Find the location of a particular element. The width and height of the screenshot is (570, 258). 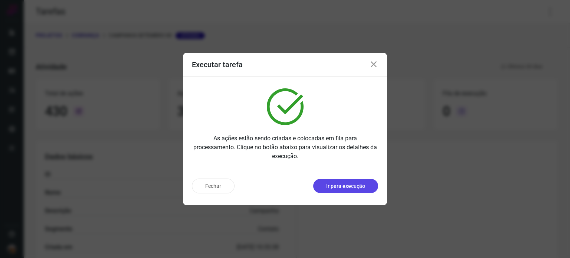

img: verified.svg is located at coordinates (285, 107).